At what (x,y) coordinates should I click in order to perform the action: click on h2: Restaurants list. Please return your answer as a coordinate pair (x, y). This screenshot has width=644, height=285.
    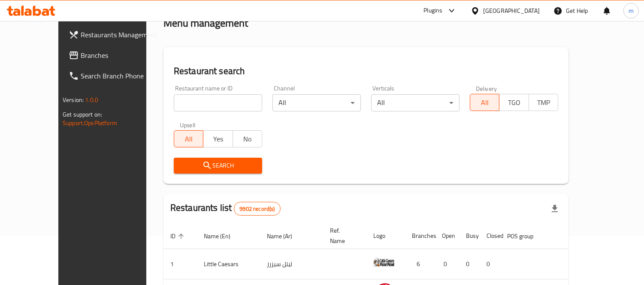
    Looking at the image, I should click on (226, 209).